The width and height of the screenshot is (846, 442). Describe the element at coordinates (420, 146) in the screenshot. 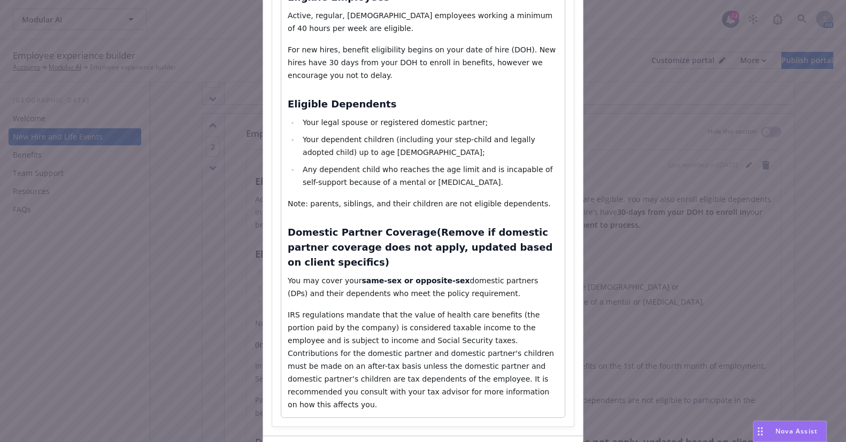

I see `span: Your dependent children (including your step-child and legally adopted child) up to age [DEMOGRAP...` at that location.